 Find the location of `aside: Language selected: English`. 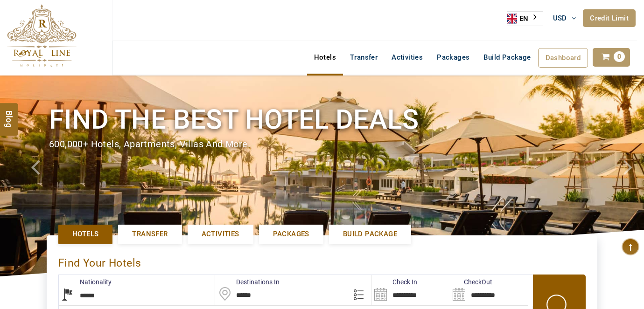

aside: Language selected: English is located at coordinates (525, 19).